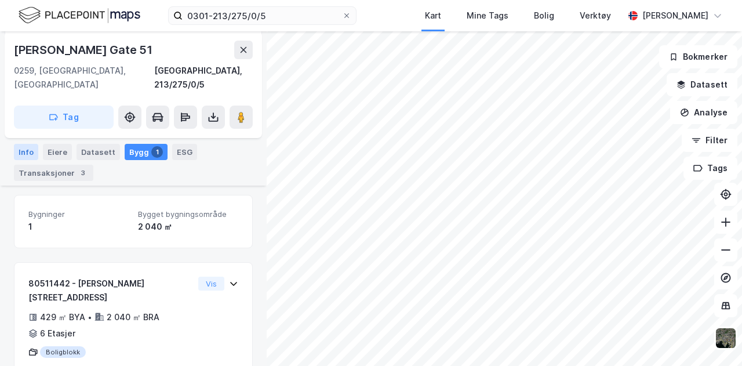 This screenshot has height=366, width=742. I want to click on span: Bygninger, so click(78, 214).